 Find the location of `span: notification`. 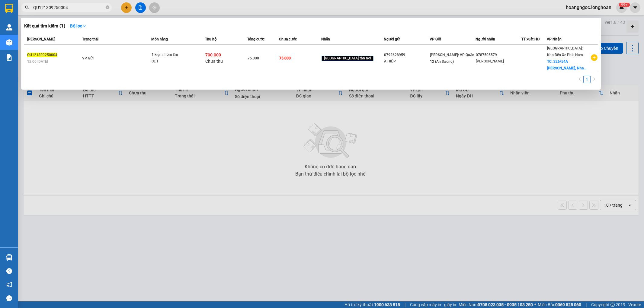

span: notification is located at coordinates (9, 285).